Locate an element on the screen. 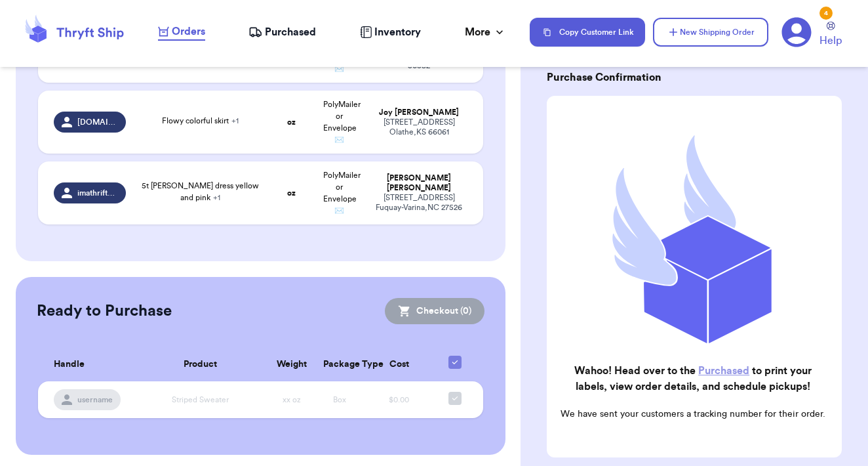 The image size is (868, 466). th: Cost is located at coordinates (399, 364).